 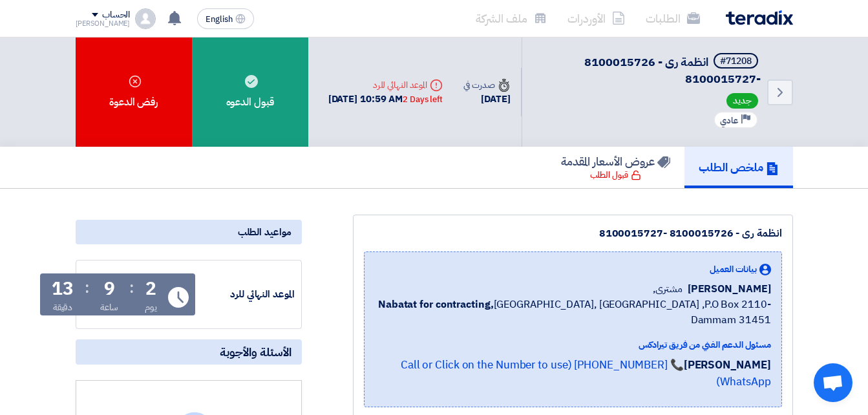 What do you see at coordinates (736, 62) in the screenshot?
I see `div: #71208` at bounding box center [736, 62].